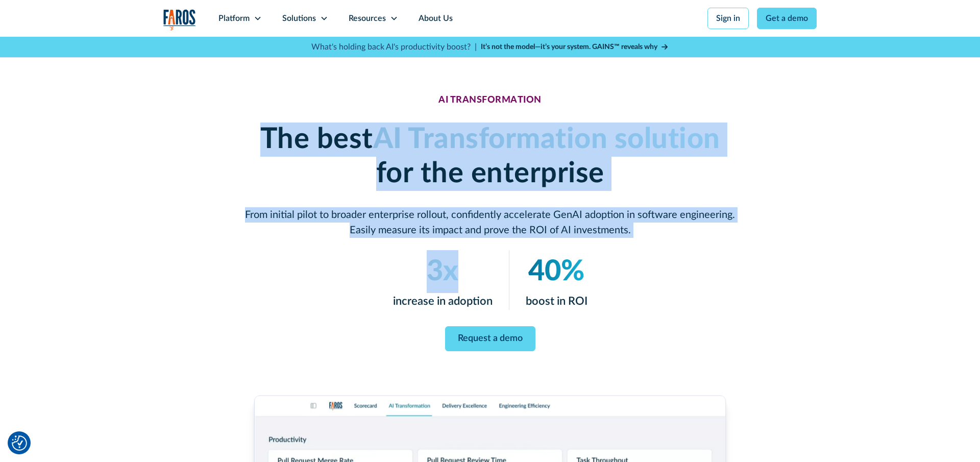 This screenshot has width=980, height=462. What do you see at coordinates (394, 47) in the screenshot?
I see `p: What's holding back AI's productivity boost? |` at bounding box center [394, 47].